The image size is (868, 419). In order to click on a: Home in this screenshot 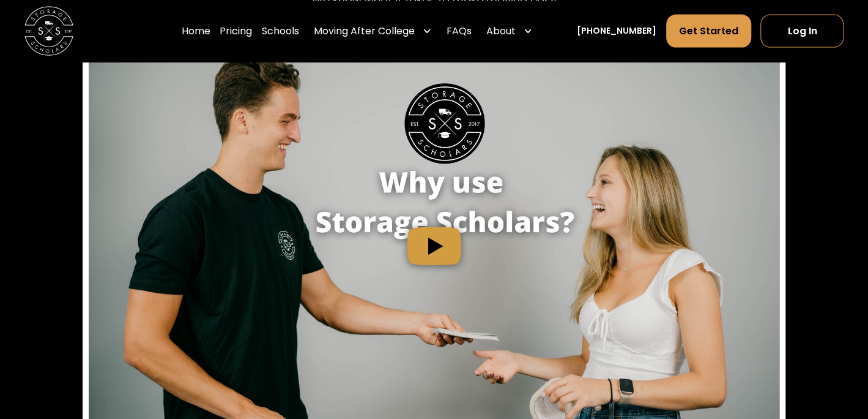, I will do `click(195, 31)`.